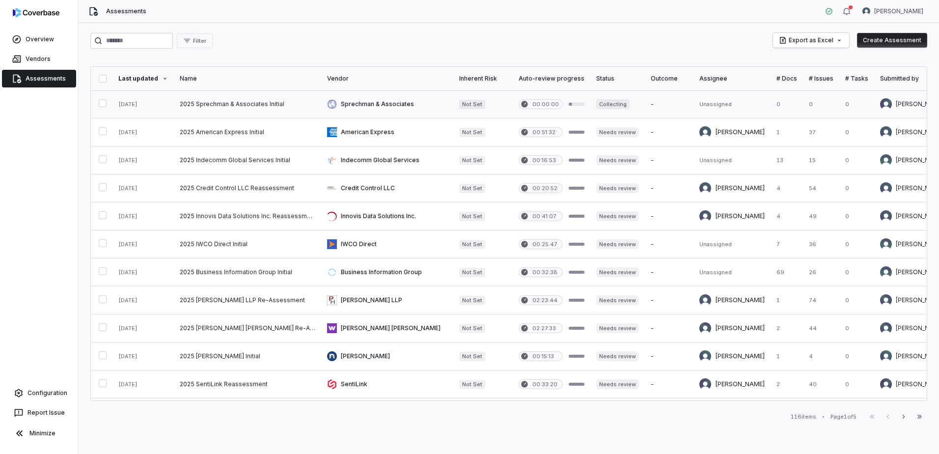 The image size is (939, 454). What do you see at coordinates (866, 11) in the screenshot?
I see `img: Curtis Nohl avatar` at bounding box center [866, 11].